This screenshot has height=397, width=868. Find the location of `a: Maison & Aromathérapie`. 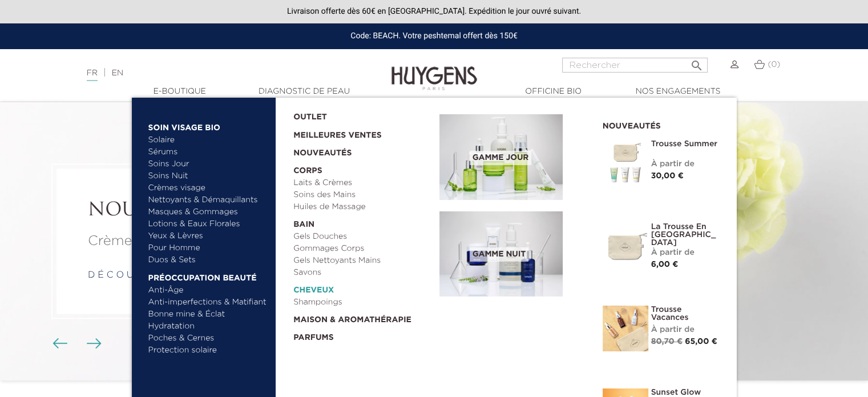

a: Maison & Aromathérapie is located at coordinates (362, 317).